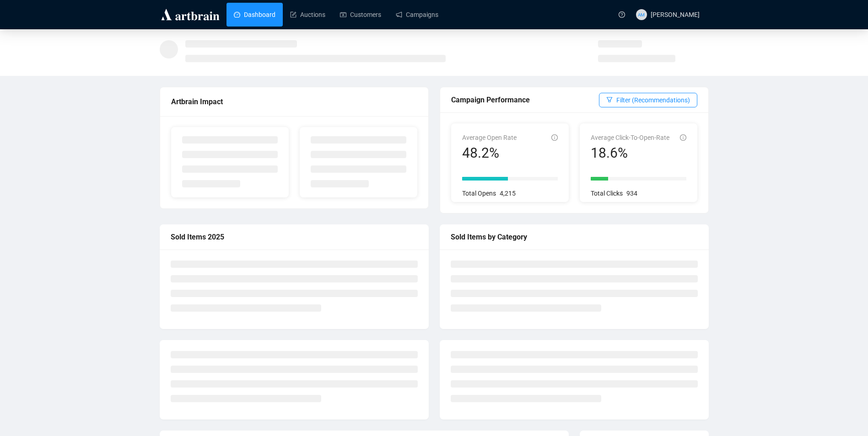  What do you see at coordinates (632, 193) in the screenshot?
I see `span: 934` at bounding box center [632, 193].